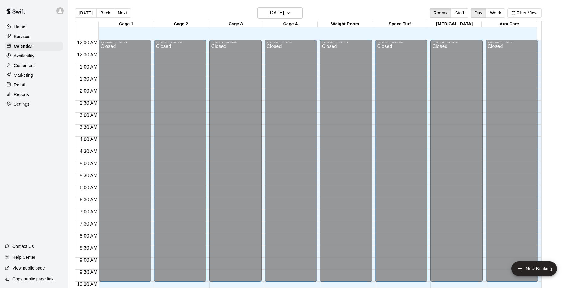  I want to click on div: Arm Care, so click(509, 24).